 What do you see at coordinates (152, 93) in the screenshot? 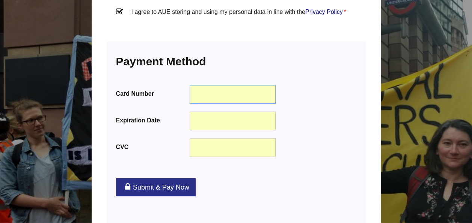
I see `label: Card Number` at bounding box center [152, 93].